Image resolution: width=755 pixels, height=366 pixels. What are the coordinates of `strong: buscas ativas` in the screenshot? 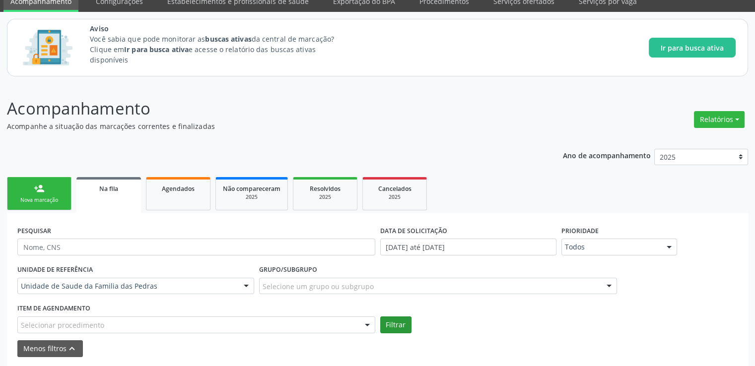 It's located at (228, 39).